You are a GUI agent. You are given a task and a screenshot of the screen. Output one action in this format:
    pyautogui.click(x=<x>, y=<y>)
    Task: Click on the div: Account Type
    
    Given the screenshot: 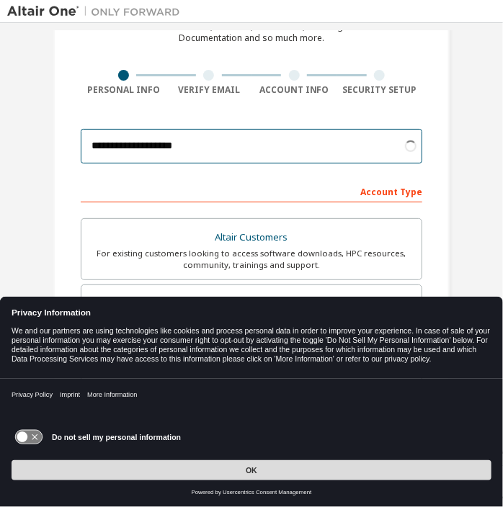 What is the action you would take?
    pyautogui.click(x=251, y=191)
    